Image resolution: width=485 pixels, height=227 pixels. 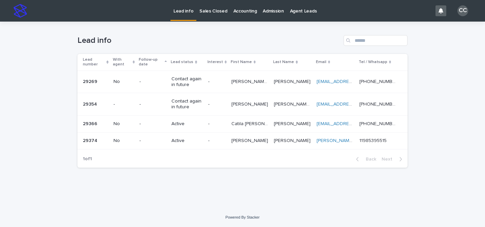 I want to click on div: CC, so click(x=463, y=11).